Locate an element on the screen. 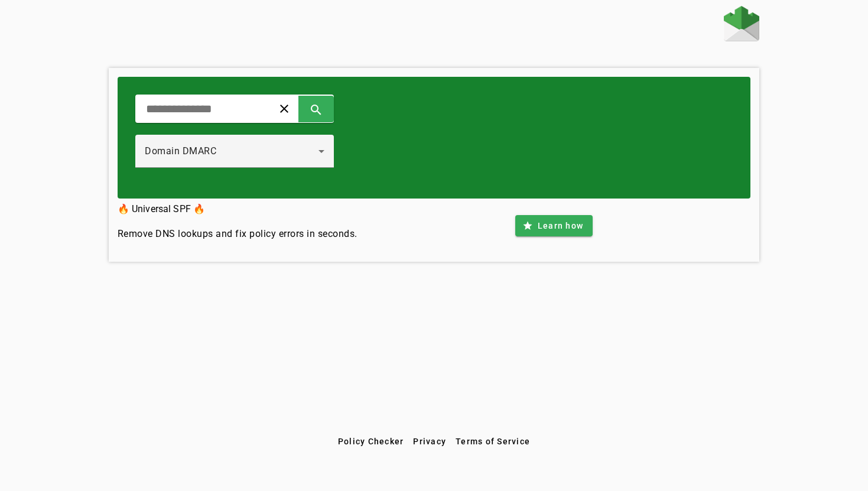 The image size is (868, 491). a: Home is located at coordinates (741, 25).